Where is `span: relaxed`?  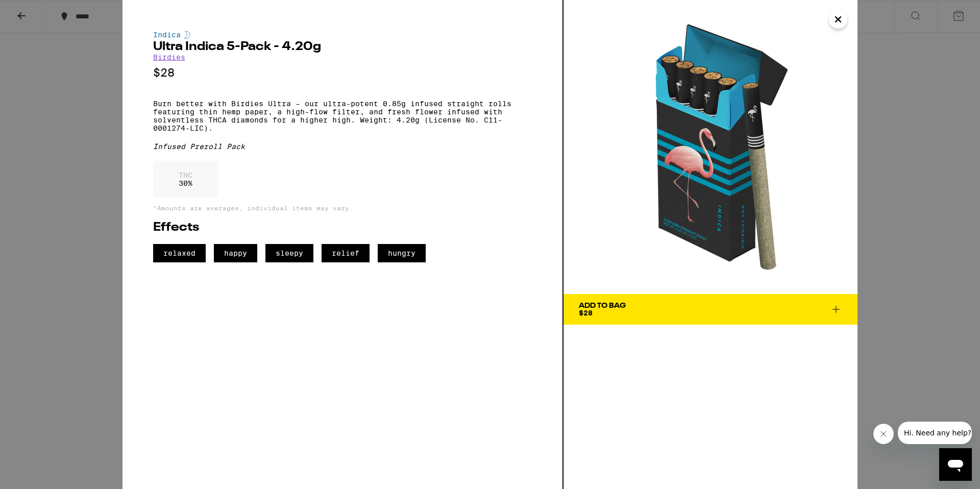
span: relaxed is located at coordinates (179, 253).